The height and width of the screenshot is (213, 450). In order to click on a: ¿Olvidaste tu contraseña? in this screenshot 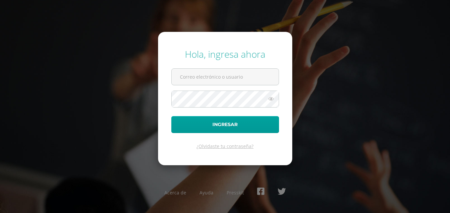, I will do `click(225, 146)`.